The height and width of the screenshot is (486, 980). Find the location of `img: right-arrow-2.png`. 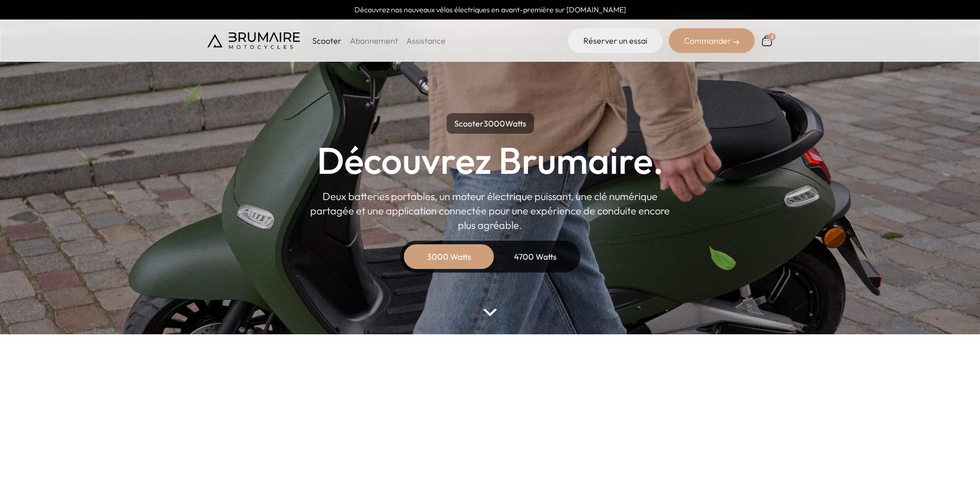

img: right-arrow-2.png is located at coordinates (736, 43).